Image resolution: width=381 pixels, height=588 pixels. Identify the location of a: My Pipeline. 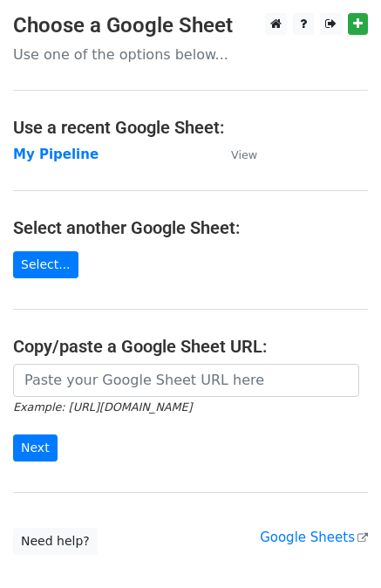
(56, 154).